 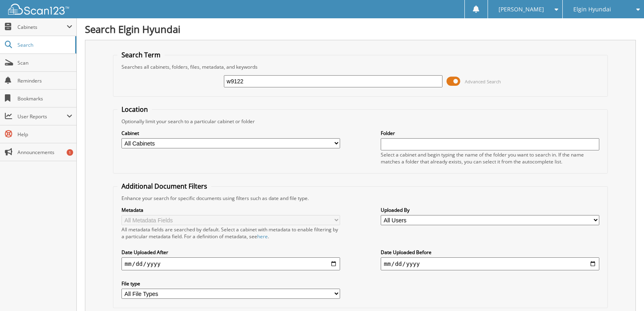 What do you see at coordinates (70, 152) in the screenshot?
I see `div: 1` at bounding box center [70, 152].